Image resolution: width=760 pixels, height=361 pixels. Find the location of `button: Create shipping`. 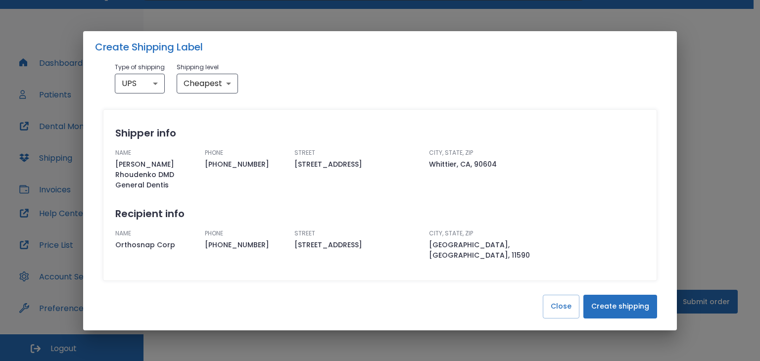

button: Create shipping is located at coordinates (620, 307).